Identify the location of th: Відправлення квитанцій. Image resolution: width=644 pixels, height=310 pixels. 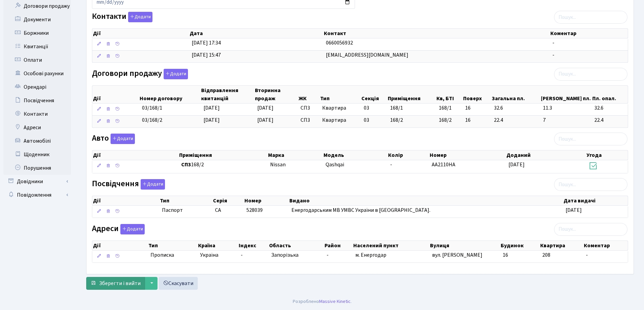
(227, 95).